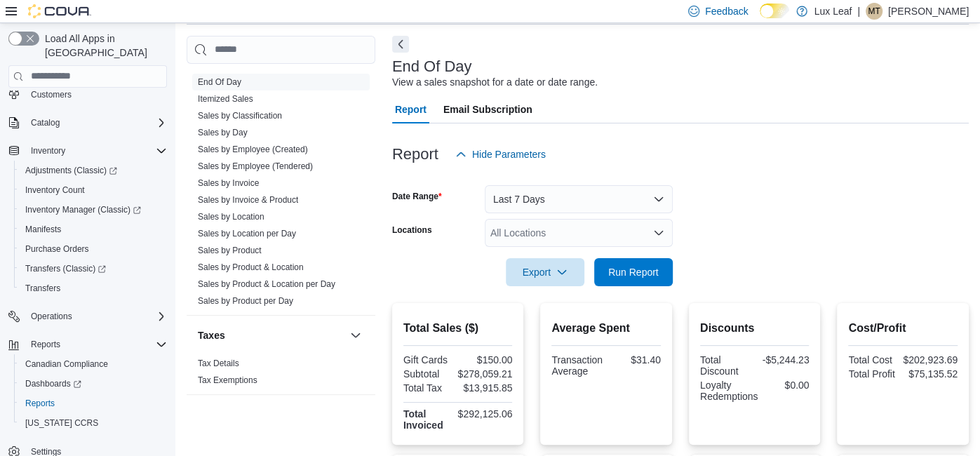  What do you see at coordinates (267, 284) in the screenshot?
I see `a: Sales by Product & Location per Day` at bounding box center [267, 284].